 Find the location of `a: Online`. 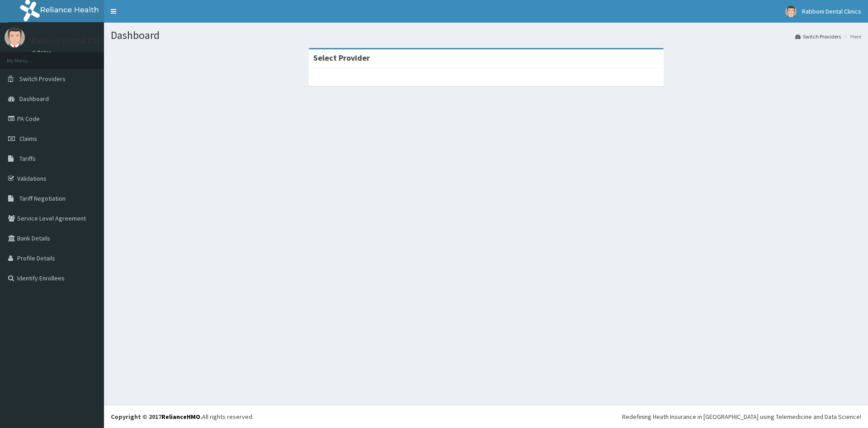

a: Online is located at coordinates (43, 52).